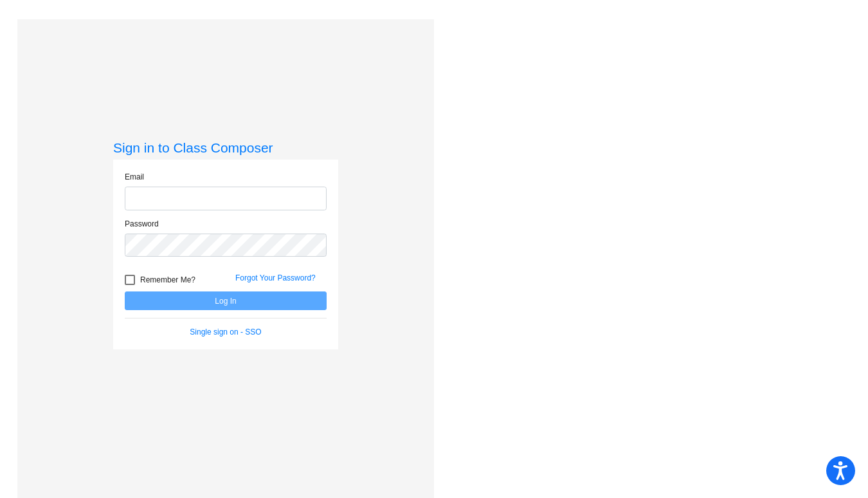 This screenshot has width=868, height=498. Describe the element at coordinates (135, 177) in the screenshot. I see `label: Email` at that location.